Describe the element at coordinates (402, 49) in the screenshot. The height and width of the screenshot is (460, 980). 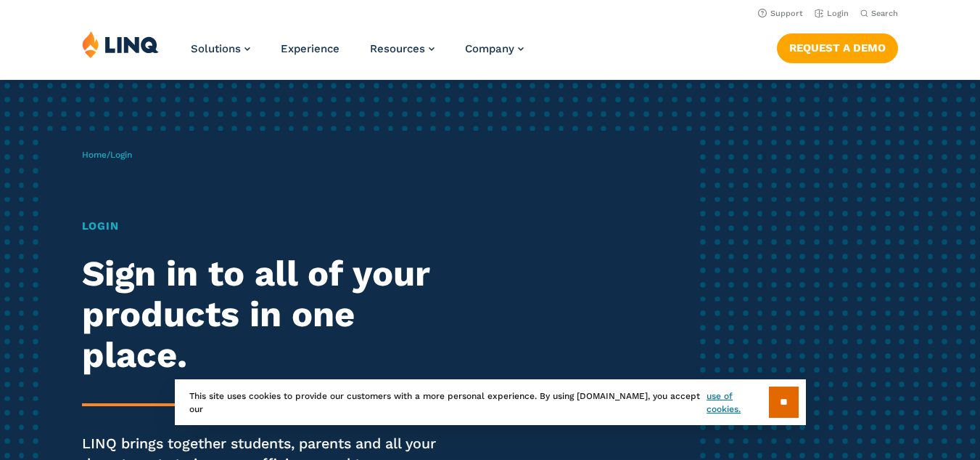
I see `a: Resources` at that location.